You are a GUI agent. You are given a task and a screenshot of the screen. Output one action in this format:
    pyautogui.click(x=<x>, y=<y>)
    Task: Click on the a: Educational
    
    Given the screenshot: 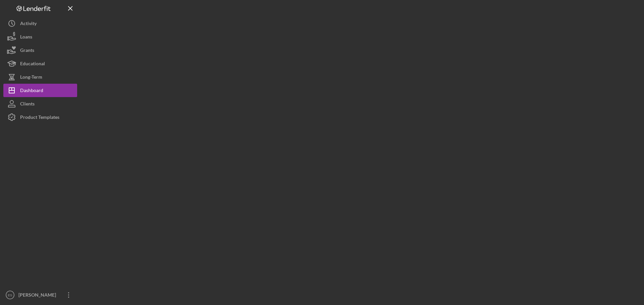 What is the action you would take?
    pyautogui.click(x=40, y=63)
    